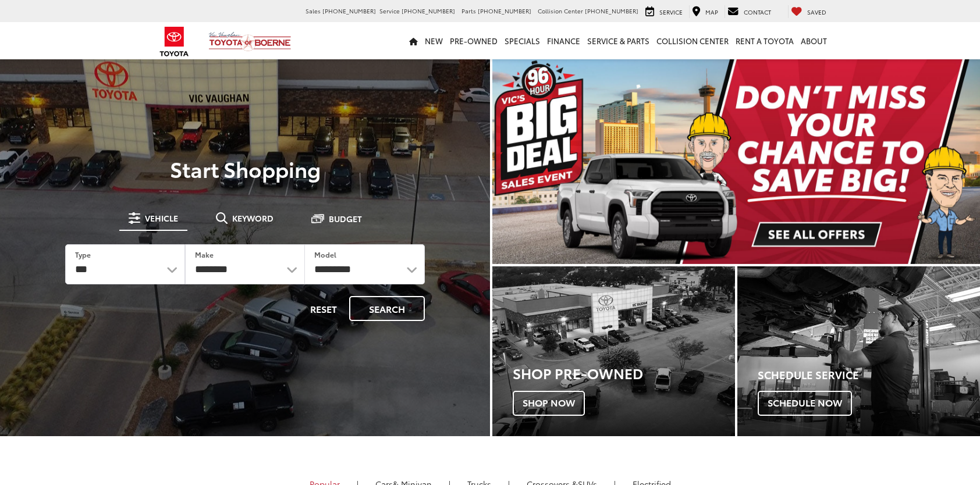  What do you see at coordinates (664, 12) in the screenshot?
I see `a: Service` at bounding box center [664, 12].